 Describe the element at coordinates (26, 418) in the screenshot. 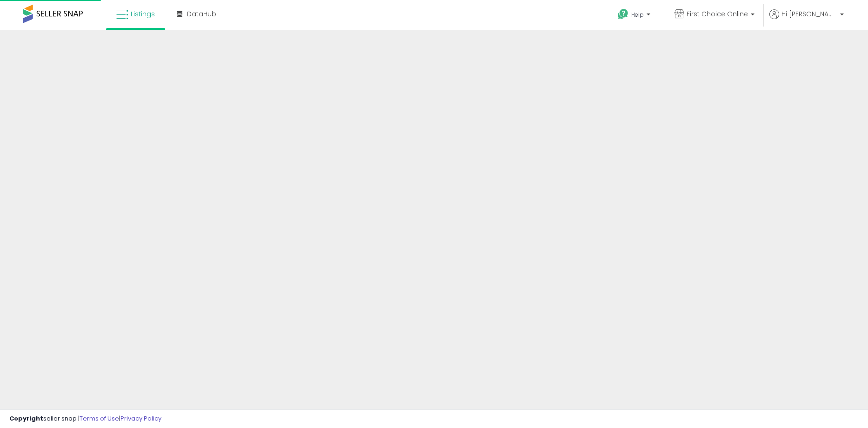

I see `strong: Copyright` at that location.